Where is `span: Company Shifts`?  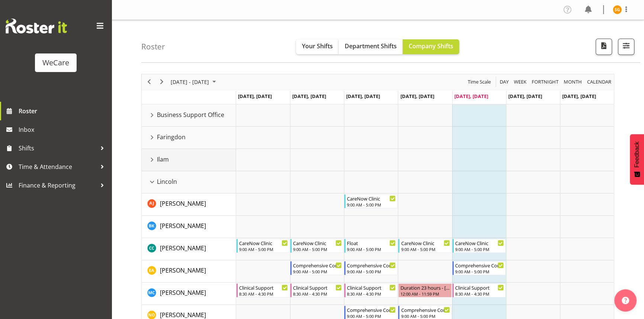 span: Company Shifts is located at coordinates (431, 46).